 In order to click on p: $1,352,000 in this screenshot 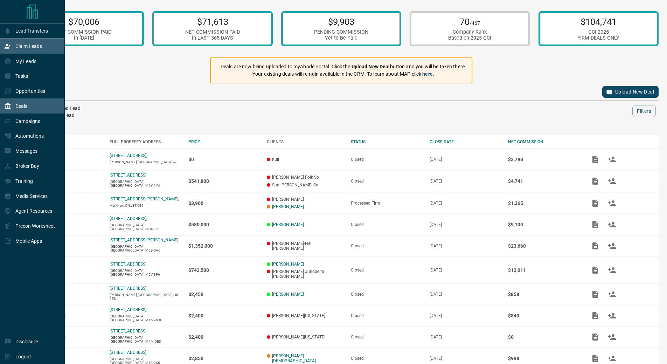, I will do `click(224, 246)`.